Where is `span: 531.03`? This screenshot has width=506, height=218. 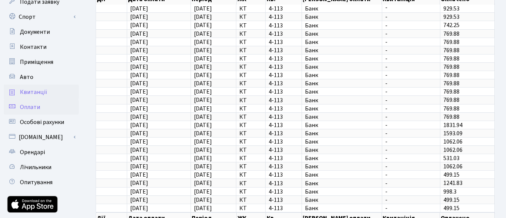 span: 531.03 is located at coordinates (451, 158).